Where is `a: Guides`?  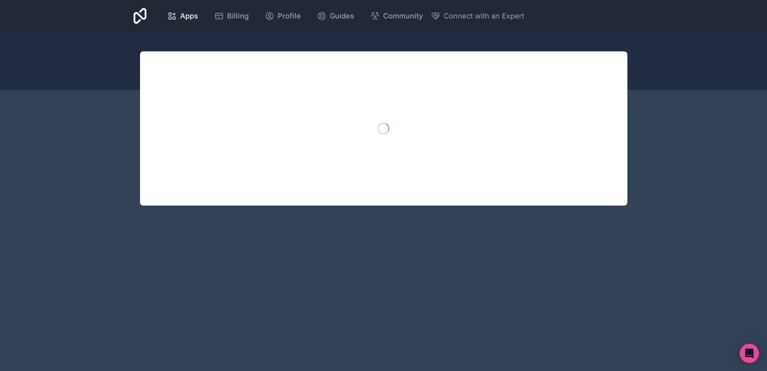
a: Guides is located at coordinates (335, 16).